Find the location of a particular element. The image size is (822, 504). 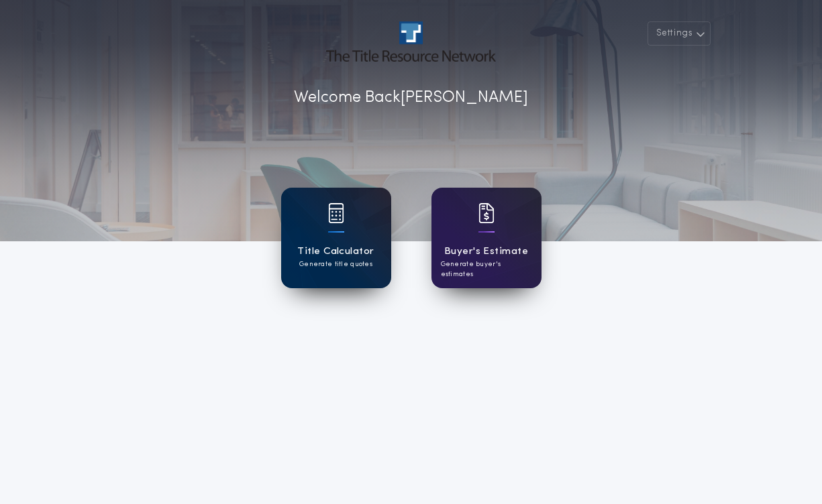

h1: Buyer's Estimate is located at coordinates (486, 251).